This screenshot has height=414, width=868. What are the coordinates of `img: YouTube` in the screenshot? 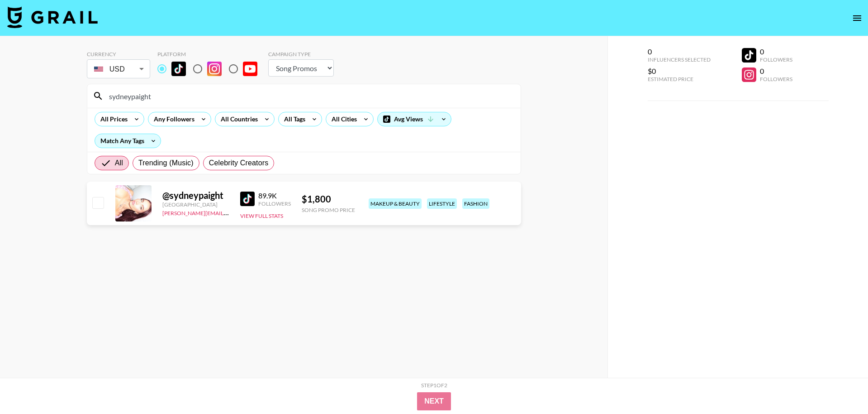 It's located at (250, 69).